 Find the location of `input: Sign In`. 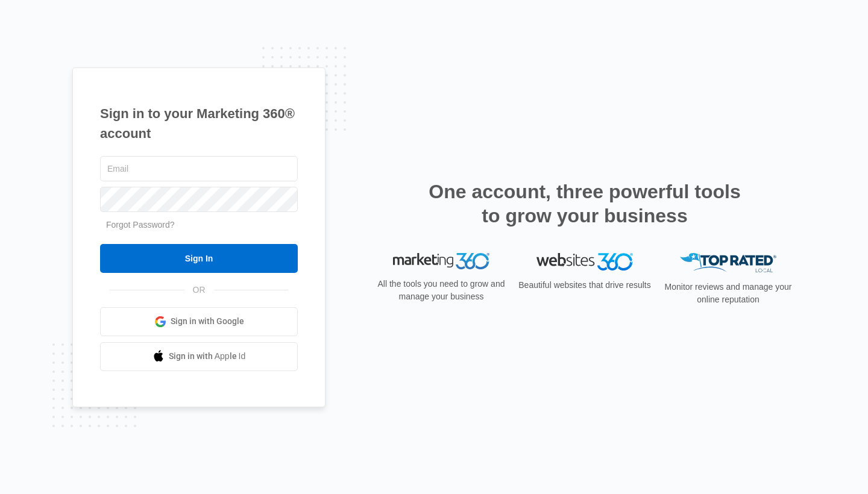

input: Sign In is located at coordinates (199, 259).